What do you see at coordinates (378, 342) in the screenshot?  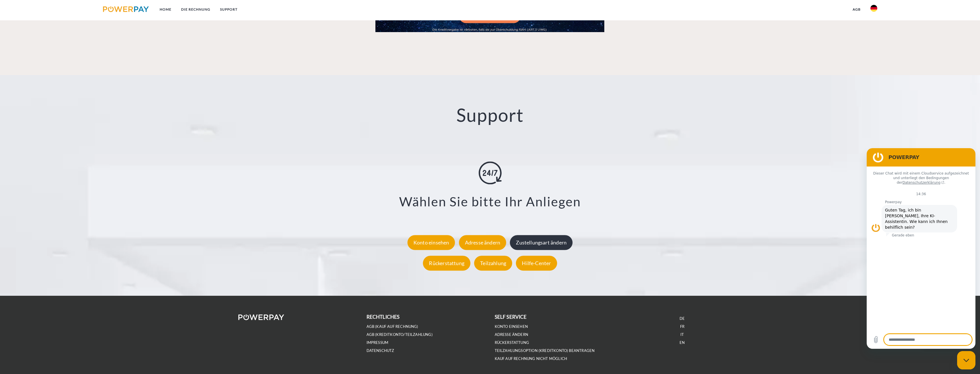 I see `a: IMPRESSUM` at bounding box center [378, 342].